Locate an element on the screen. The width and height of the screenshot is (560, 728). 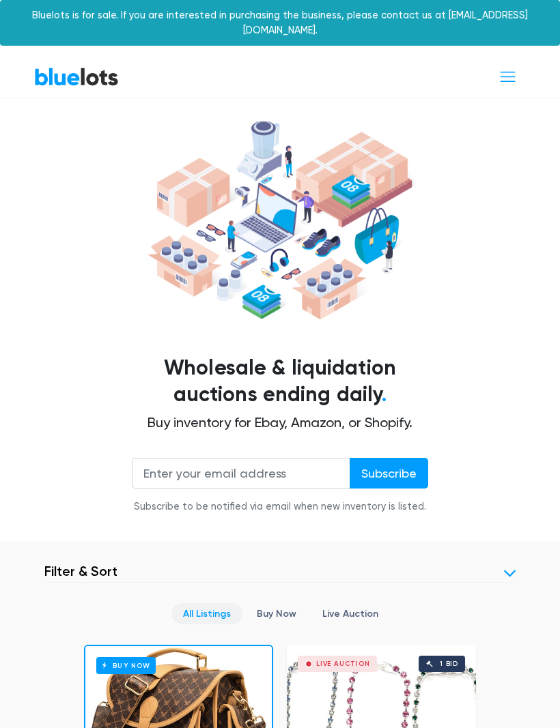
button: Toggle navigation is located at coordinates (507, 77).